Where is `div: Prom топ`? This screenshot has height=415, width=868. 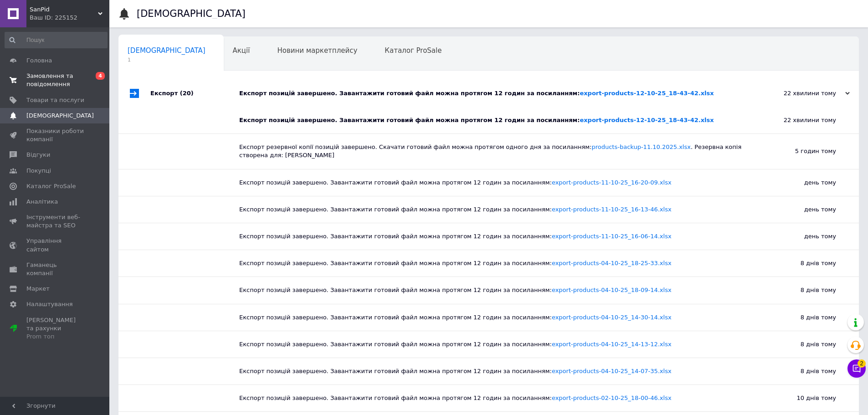 div: Prom топ is located at coordinates (55, 337).